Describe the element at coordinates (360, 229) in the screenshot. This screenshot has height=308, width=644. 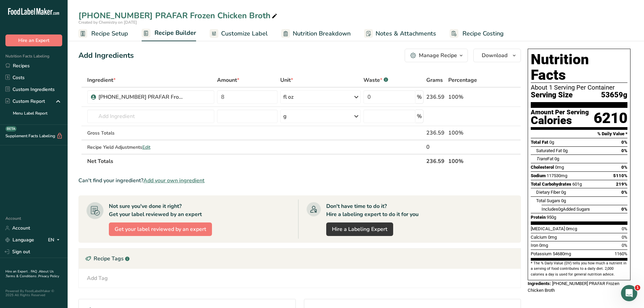
I see `a: Hire a Labeling Expert` at that location.